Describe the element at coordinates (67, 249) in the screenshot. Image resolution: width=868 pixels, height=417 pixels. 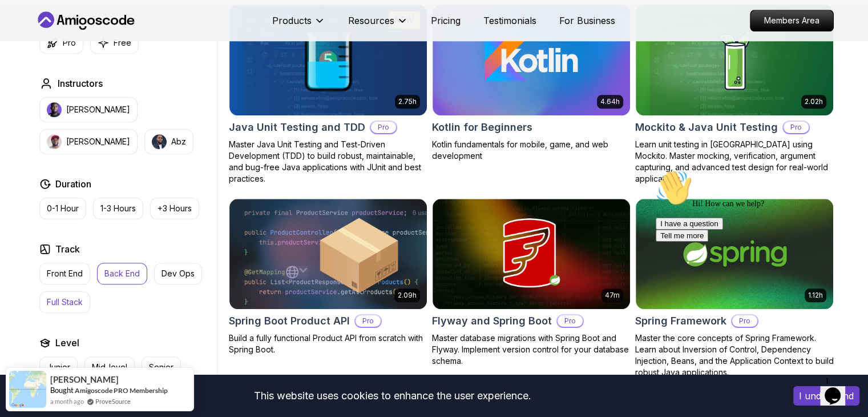
I see `h2: Track` at that location.